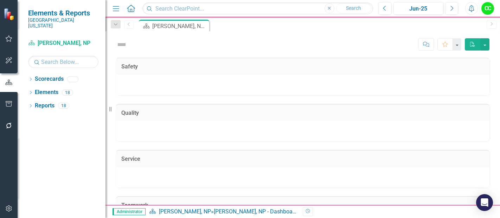 This screenshot has height=218, width=500. What do you see at coordinates (258, 8) in the screenshot?
I see `input: Search ClearPoint...` at bounding box center [258, 8].